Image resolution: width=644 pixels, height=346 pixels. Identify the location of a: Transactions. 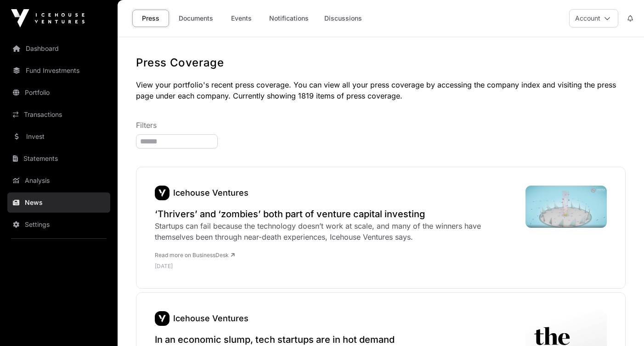
(58, 115).